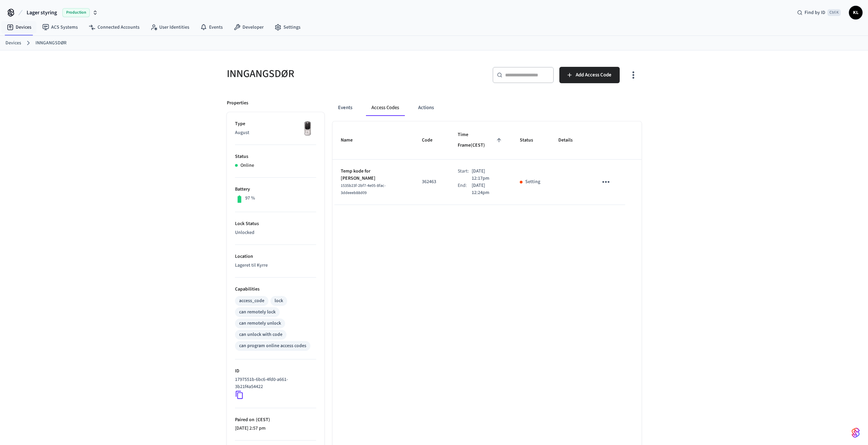  Describe the element at coordinates (487, 108) in the screenshot. I see `div: ant example` at that location.